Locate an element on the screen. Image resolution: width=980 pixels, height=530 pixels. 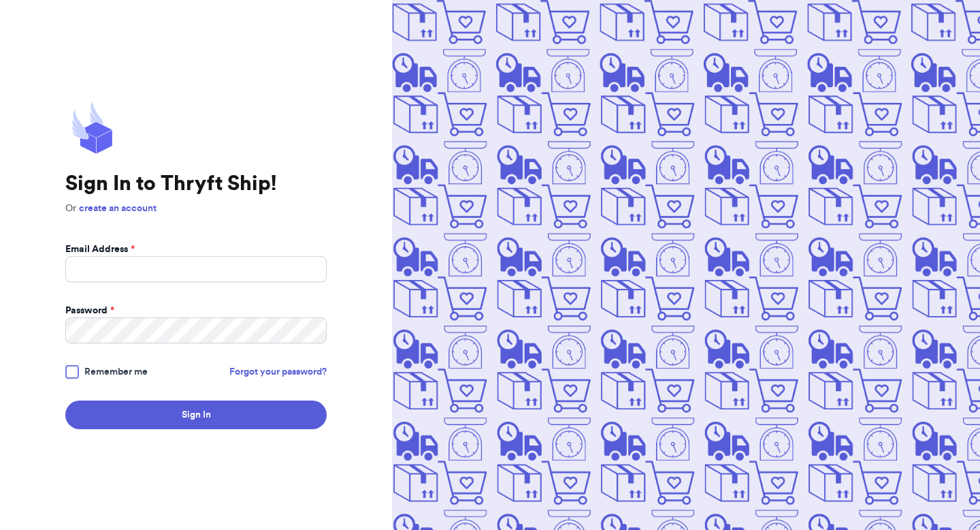
label: Password is located at coordinates (90, 311).